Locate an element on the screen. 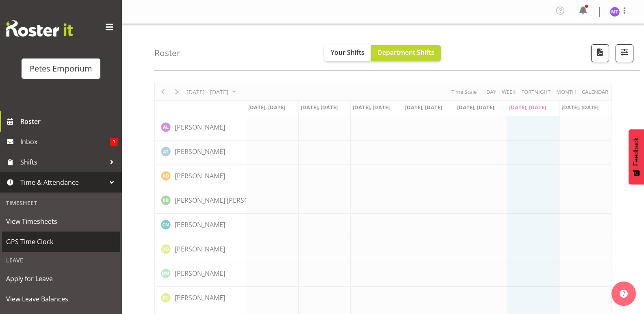 The height and width of the screenshot is (314, 644). div: Petes Emporium is located at coordinates (61, 69).